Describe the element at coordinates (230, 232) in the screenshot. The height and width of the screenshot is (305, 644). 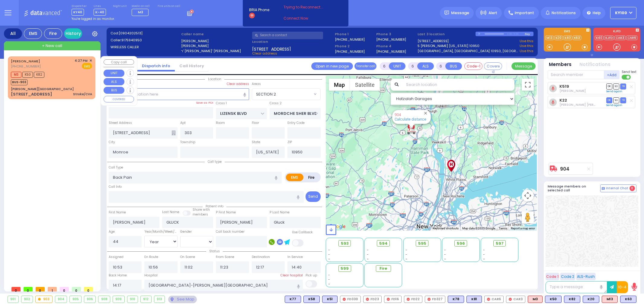
I see `label: Call back number` at that location.